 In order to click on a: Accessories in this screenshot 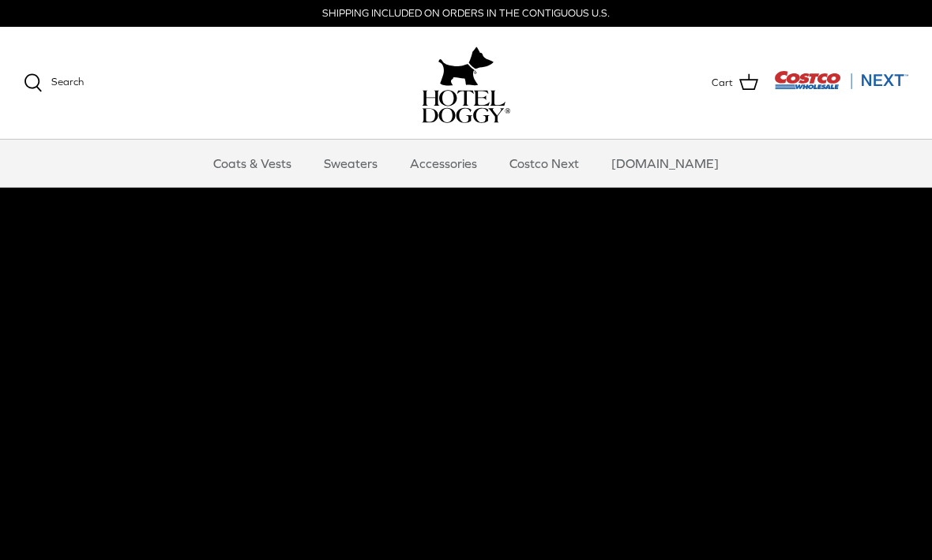, I will do `click(443, 163)`.